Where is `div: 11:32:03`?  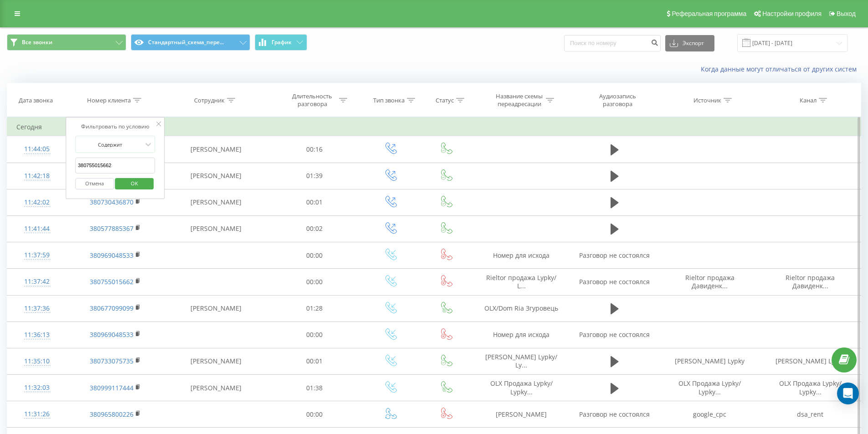
div: 11:32:03 is located at coordinates (37, 387).